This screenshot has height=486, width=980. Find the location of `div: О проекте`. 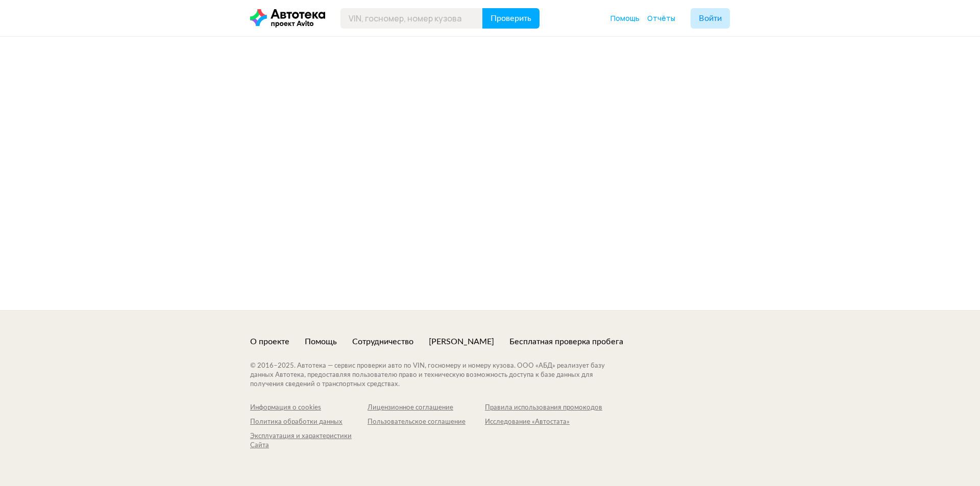

div: О проекте is located at coordinates (270, 342).